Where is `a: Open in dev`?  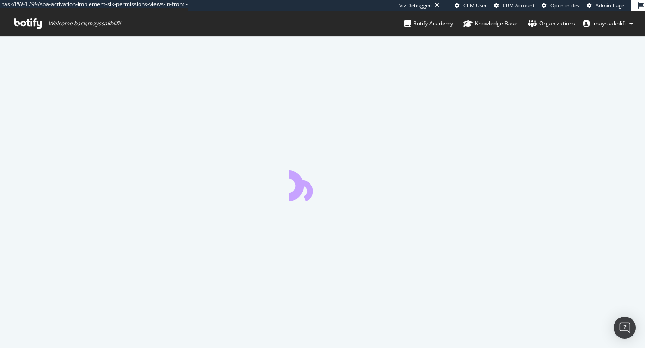 a: Open in dev is located at coordinates (561, 6).